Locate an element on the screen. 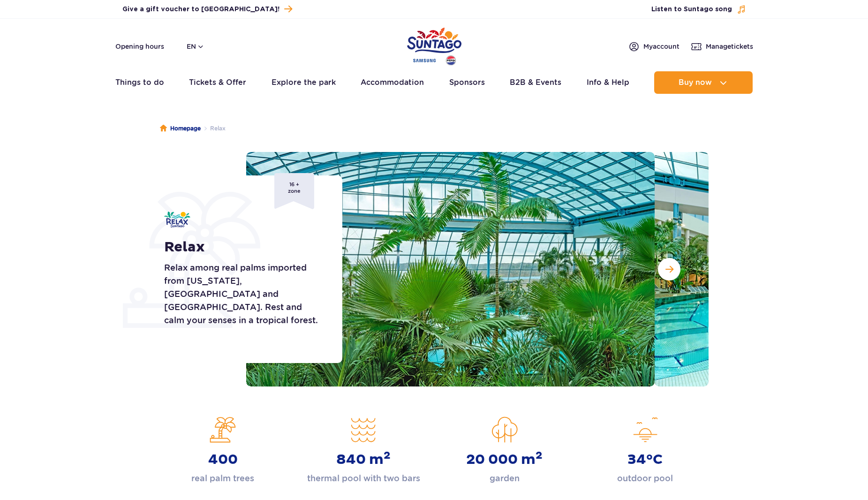  a: Homepage is located at coordinates (180, 129).